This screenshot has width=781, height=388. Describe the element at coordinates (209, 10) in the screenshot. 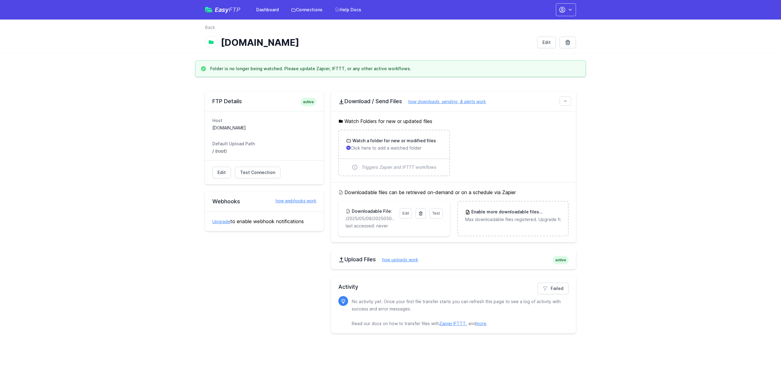

I see `img: easyftp_logo.png` at that location.